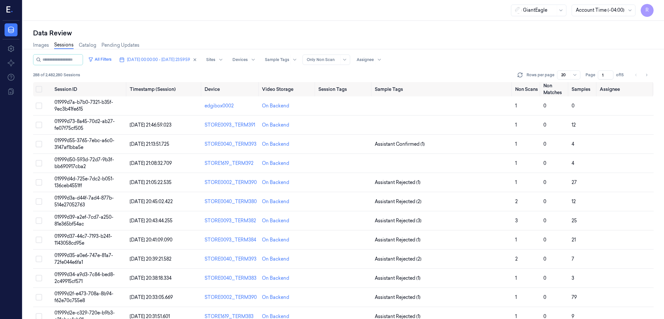  I want to click on th: Session Tags, so click(344, 89).